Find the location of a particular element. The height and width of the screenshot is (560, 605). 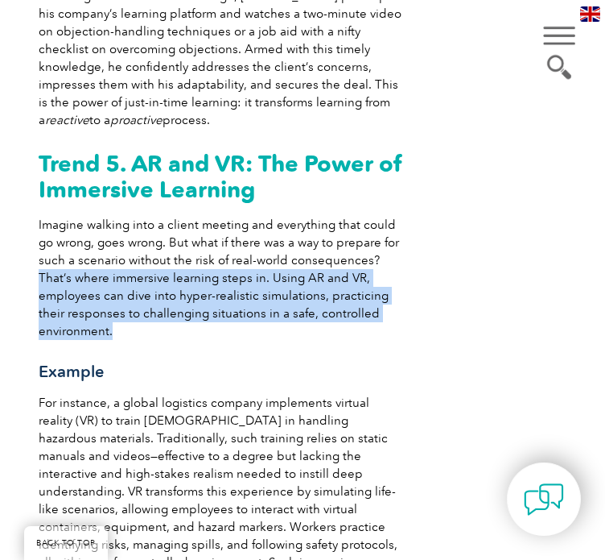

span: Imagine walking into a client meeting and everything that could go wrong, goes wrong. But what if... is located at coordinates (219, 278).